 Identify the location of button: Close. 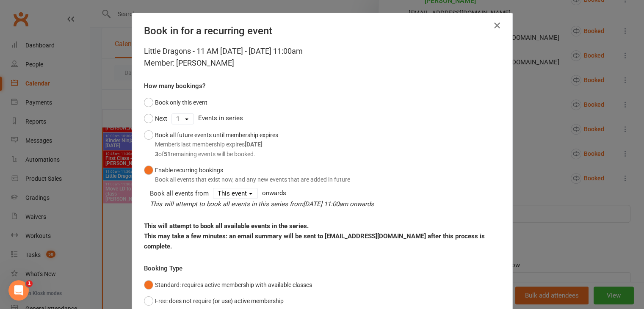
(497, 25).